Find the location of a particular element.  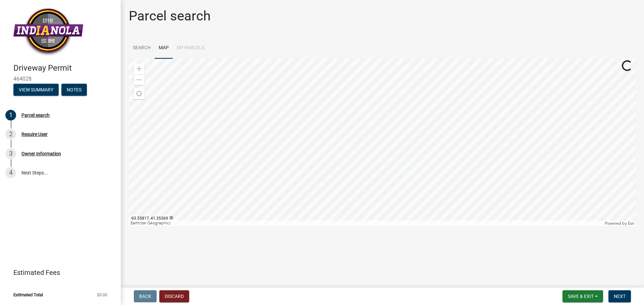

span: 464028 is located at coordinates (60, 79).